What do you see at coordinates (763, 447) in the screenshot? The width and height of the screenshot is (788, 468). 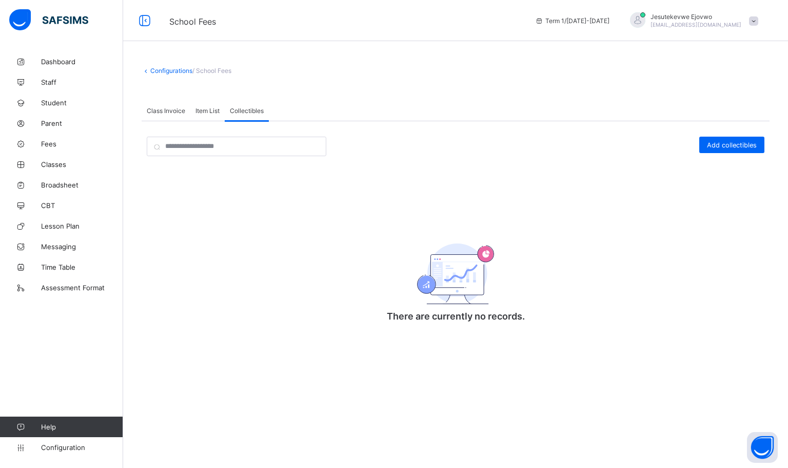 I see `button: Open asap` at bounding box center [763, 447].